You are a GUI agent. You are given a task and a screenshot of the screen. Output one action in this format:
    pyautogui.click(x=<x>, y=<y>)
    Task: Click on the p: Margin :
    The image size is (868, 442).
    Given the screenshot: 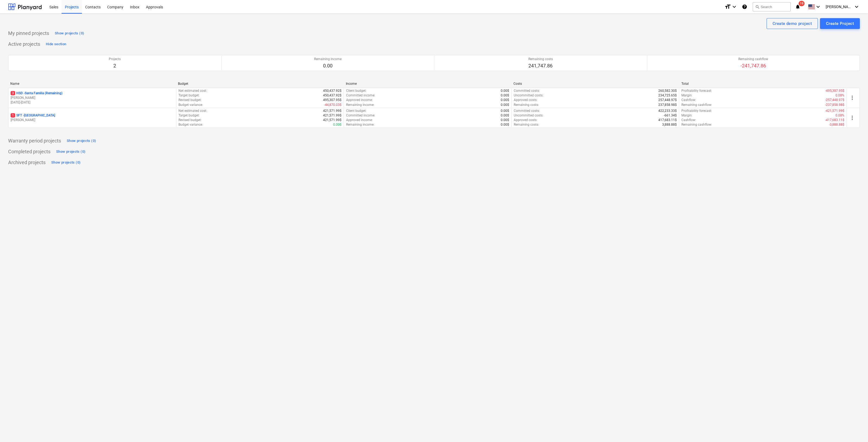 What is the action you would take?
    pyautogui.click(x=687, y=96)
    